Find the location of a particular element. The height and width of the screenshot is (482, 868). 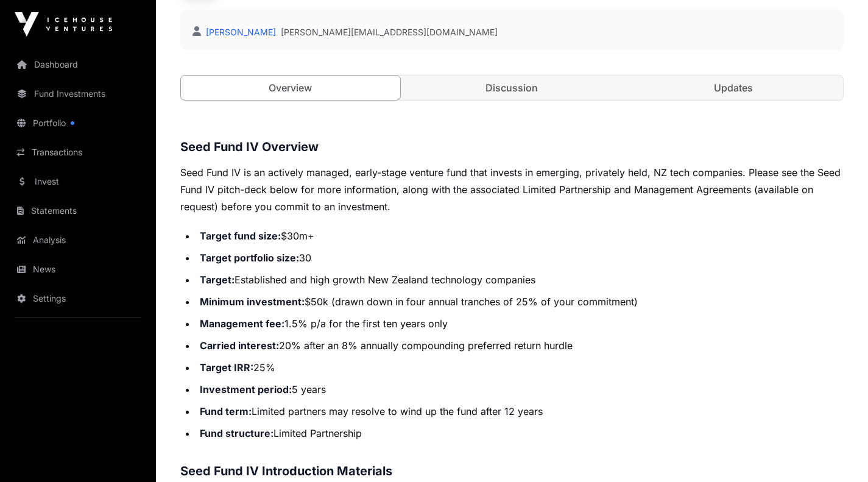

p: Seed Fund IV is an actively managed, early-stage venture fund that invests in emerging, privately... is located at coordinates (512, 189).